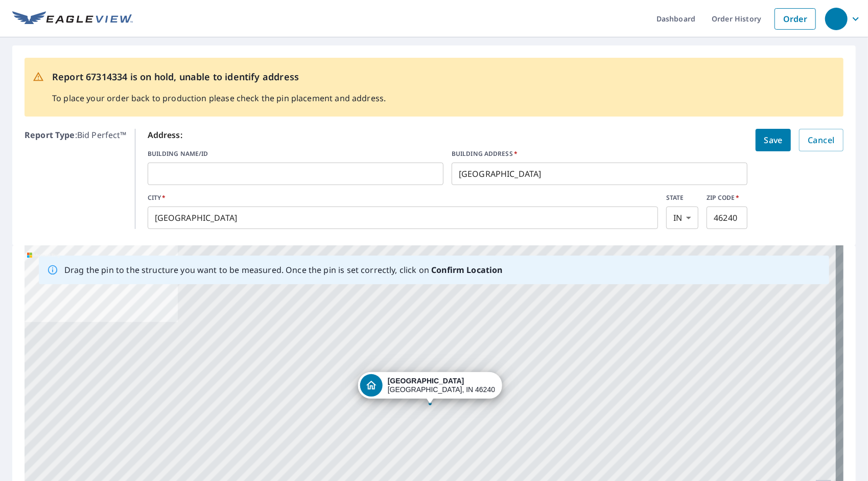 The height and width of the screenshot is (481, 868). I want to click on button: Save, so click(773, 140).